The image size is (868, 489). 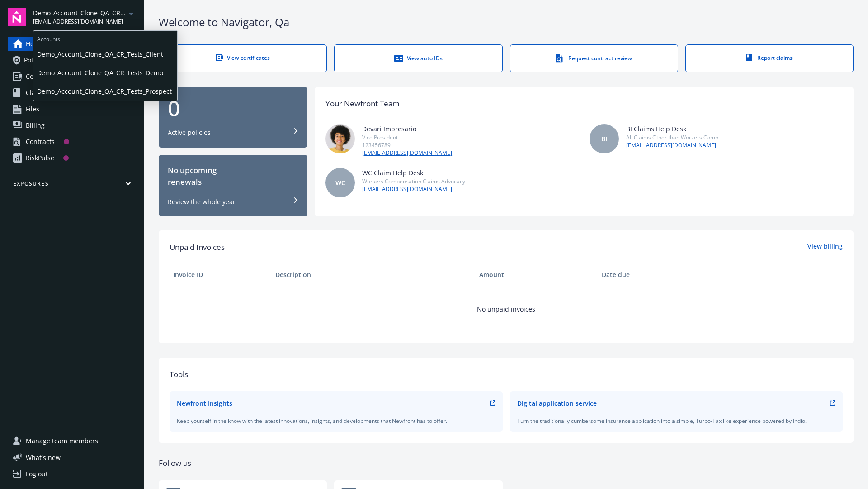 I want to click on span: Accounts, so click(x=106, y=38).